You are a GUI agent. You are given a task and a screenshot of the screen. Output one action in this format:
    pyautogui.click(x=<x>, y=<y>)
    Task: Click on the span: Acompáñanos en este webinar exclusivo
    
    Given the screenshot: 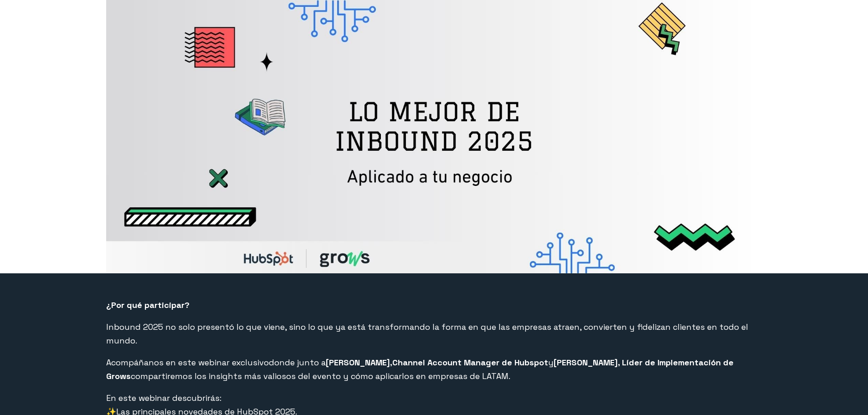 What is the action you would take?
    pyautogui.click(x=187, y=362)
    